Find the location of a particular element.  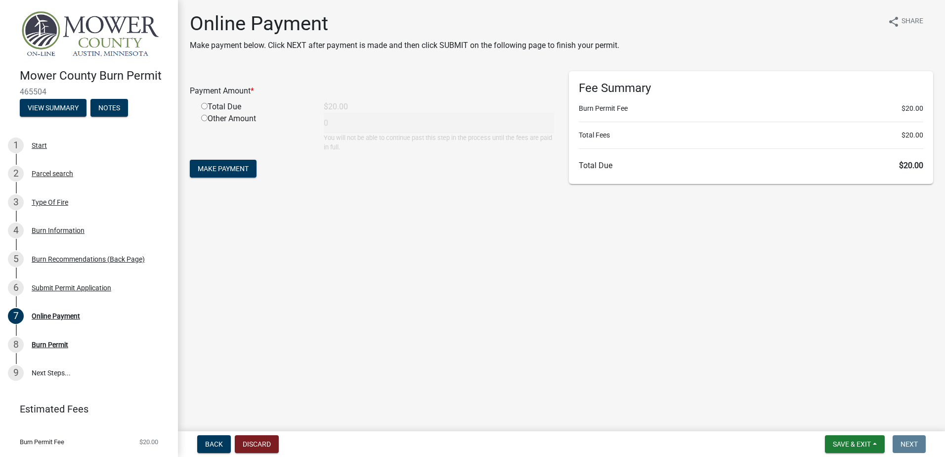

wm-modal-confirm: Notes is located at coordinates (109, 108).